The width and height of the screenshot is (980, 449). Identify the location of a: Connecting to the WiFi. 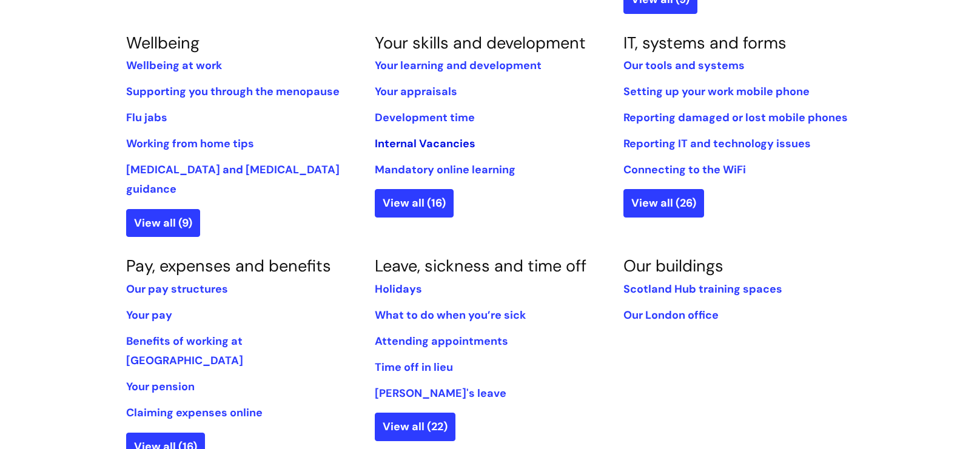
(685, 170).